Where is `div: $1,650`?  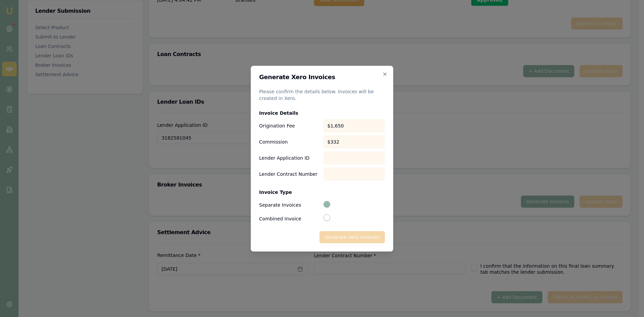
div: $1,650 is located at coordinates (355, 126).